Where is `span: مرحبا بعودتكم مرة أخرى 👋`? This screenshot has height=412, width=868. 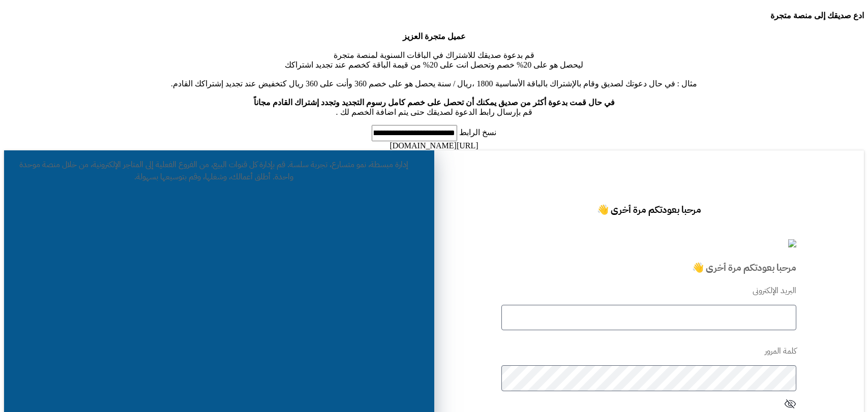
span: مرحبا بعودتكم مرة أخرى 👋 is located at coordinates (649, 210).